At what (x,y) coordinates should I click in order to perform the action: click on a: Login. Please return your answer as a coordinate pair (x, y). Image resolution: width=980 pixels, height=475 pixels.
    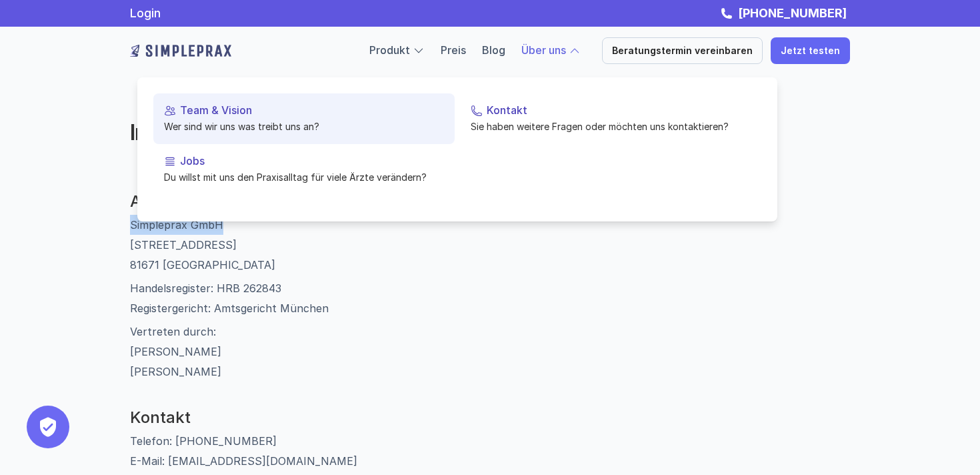
    Looking at the image, I should click on (145, 13).